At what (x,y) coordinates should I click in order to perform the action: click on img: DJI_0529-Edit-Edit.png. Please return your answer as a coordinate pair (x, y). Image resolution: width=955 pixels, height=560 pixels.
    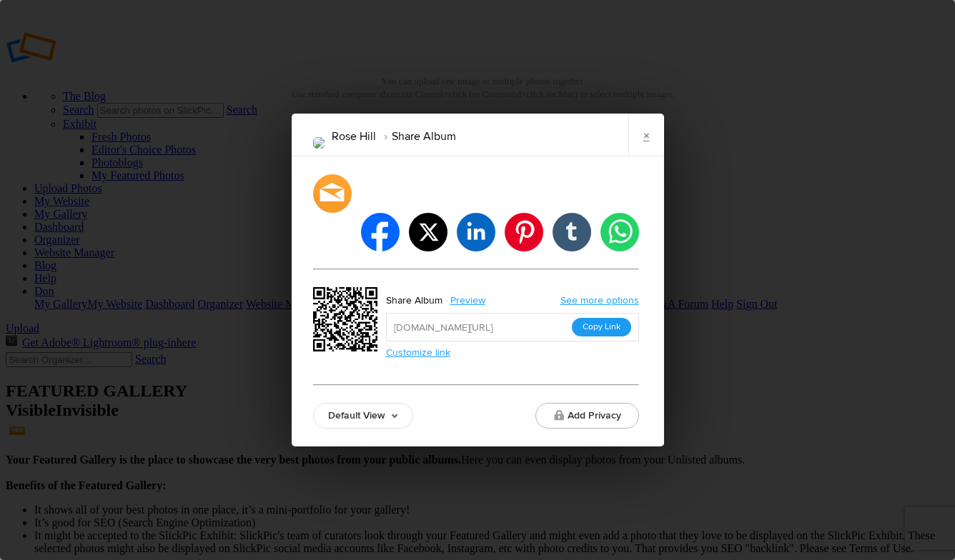
    Looking at the image, I should click on (319, 143).